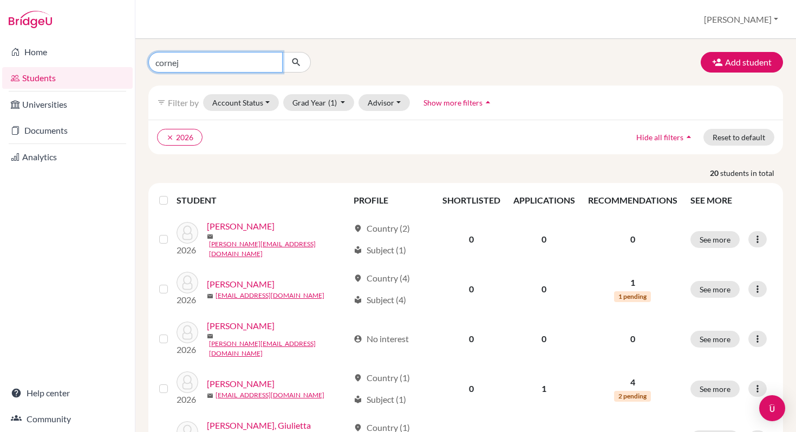 This screenshot has height=432, width=796. Describe the element at coordinates (187, 333) in the screenshot. I see `img: Arcuri, Alessandro` at that location.